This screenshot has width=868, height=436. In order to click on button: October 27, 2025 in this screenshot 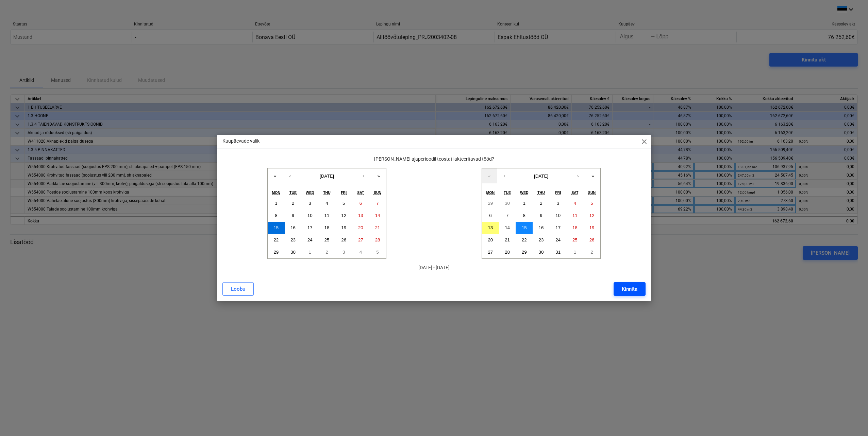, I will do `click(490, 253)`.